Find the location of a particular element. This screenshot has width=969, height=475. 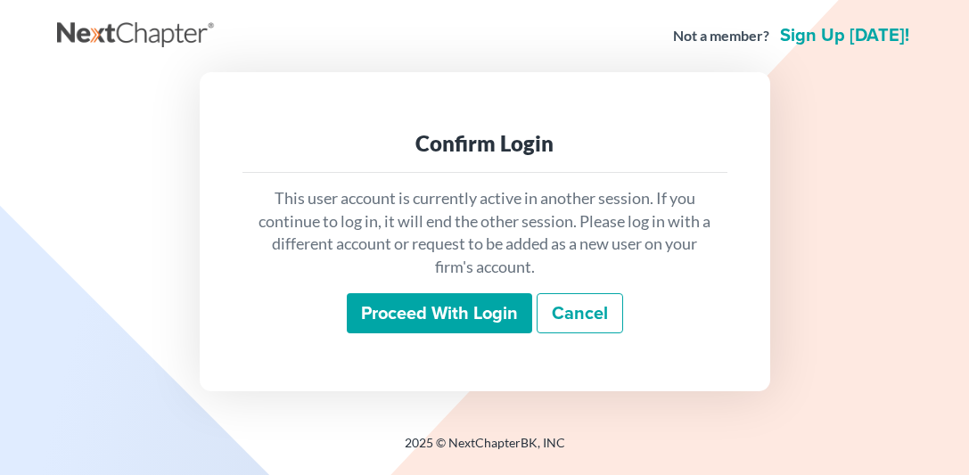

strong: Not a member? is located at coordinates (721, 36).